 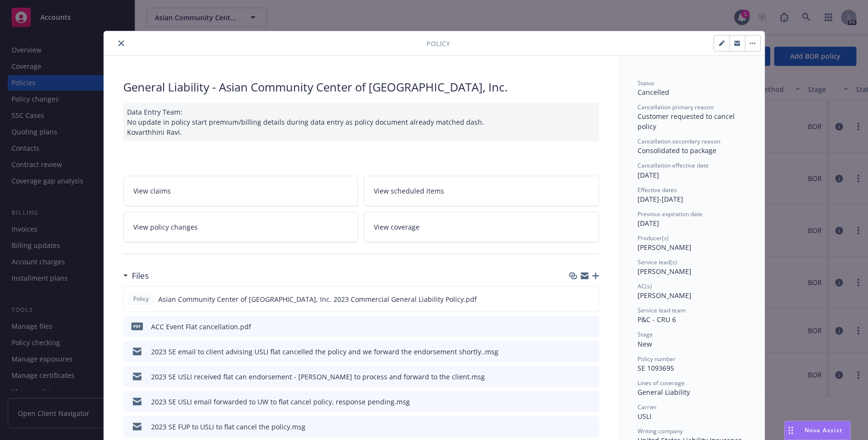 I want to click on span: Consolidated to package, so click(x=677, y=150).